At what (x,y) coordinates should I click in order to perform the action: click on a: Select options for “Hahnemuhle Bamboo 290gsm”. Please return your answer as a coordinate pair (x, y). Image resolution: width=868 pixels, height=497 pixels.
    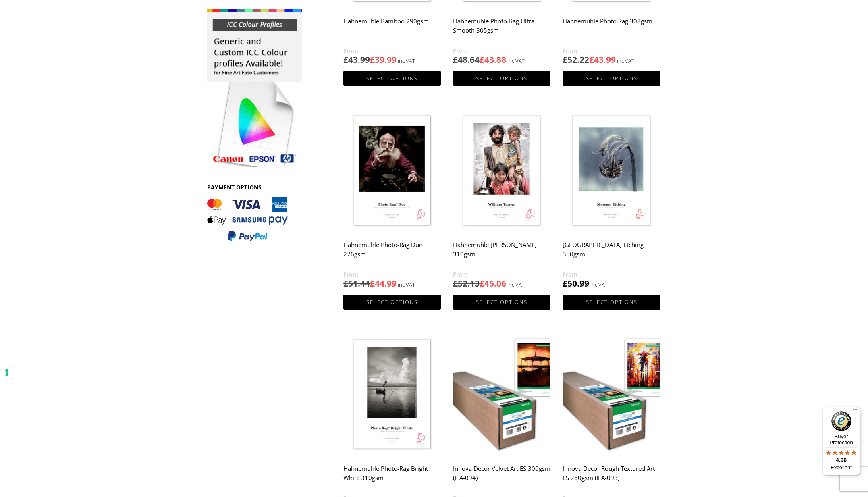
    Looking at the image, I should click on (392, 78).